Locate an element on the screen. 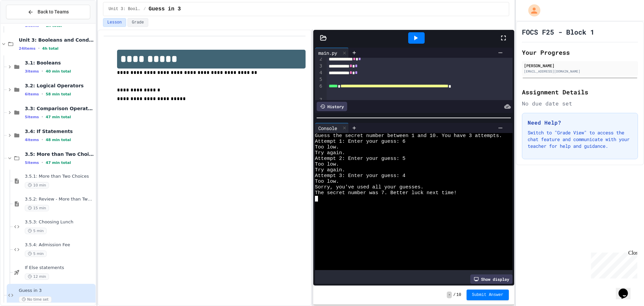  span: 3.5.3: Choosing Lunch is located at coordinates (59, 222).